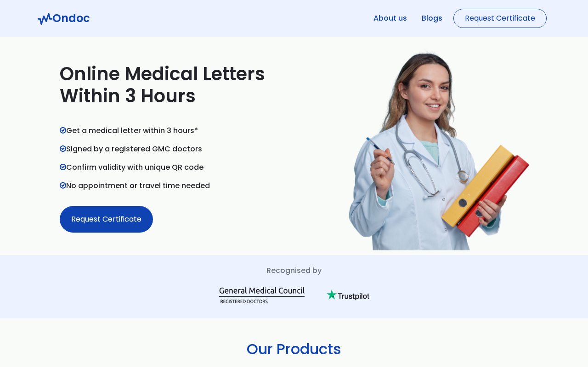 Image resolution: width=588 pixels, height=367 pixels. Describe the element at coordinates (166, 168) in the screenshot. I see `li: Confirm validity with unique QR code` at that location.